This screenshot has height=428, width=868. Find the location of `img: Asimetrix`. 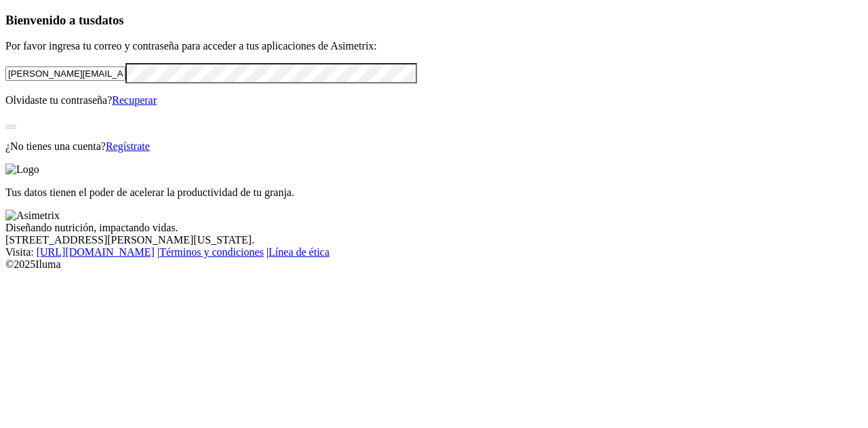

img: Asimetrix is located at coordinates (33, 215).